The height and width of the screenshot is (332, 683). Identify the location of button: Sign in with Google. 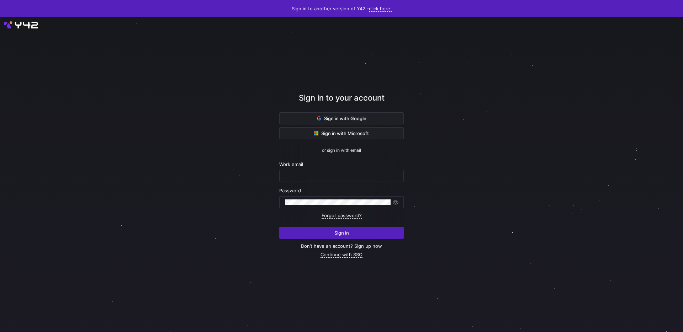
(342, 119).